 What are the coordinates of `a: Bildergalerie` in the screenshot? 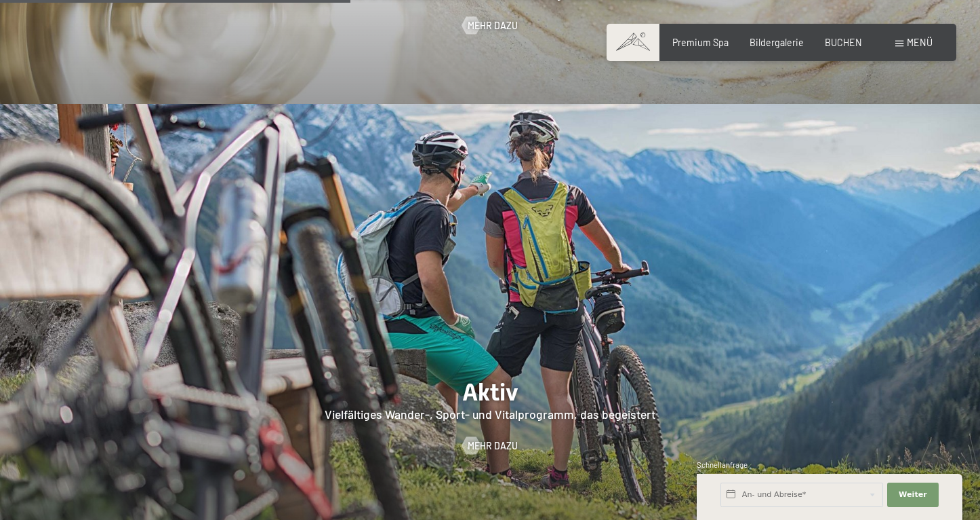 It's located at (777, 42).